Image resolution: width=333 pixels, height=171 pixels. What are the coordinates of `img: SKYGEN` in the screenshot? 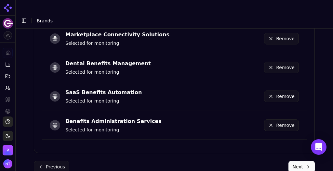 It's located at (8, 23).